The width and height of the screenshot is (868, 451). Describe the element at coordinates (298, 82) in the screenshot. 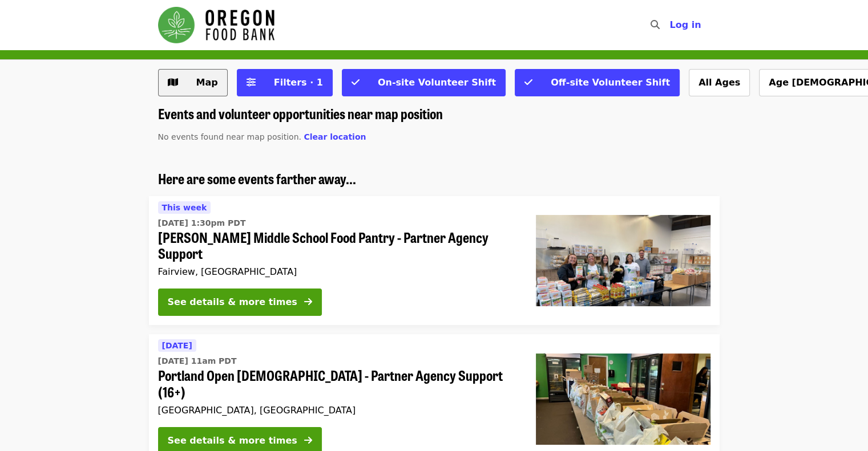

I see `span: Filters · 1` at that location.